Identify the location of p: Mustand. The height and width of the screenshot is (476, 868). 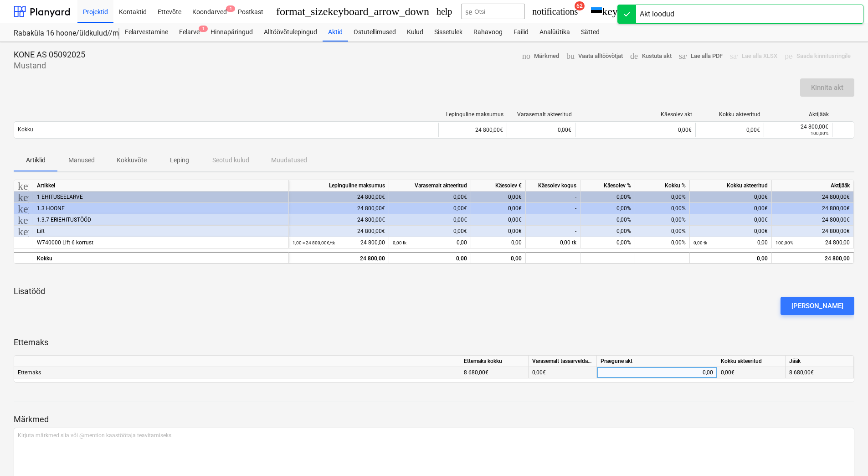
(49, 66).